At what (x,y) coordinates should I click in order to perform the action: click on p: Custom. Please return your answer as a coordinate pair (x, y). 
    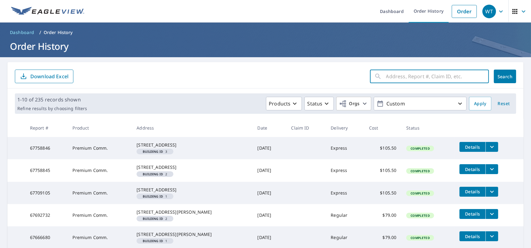
    Looking at the image, I should click on (420, 104).